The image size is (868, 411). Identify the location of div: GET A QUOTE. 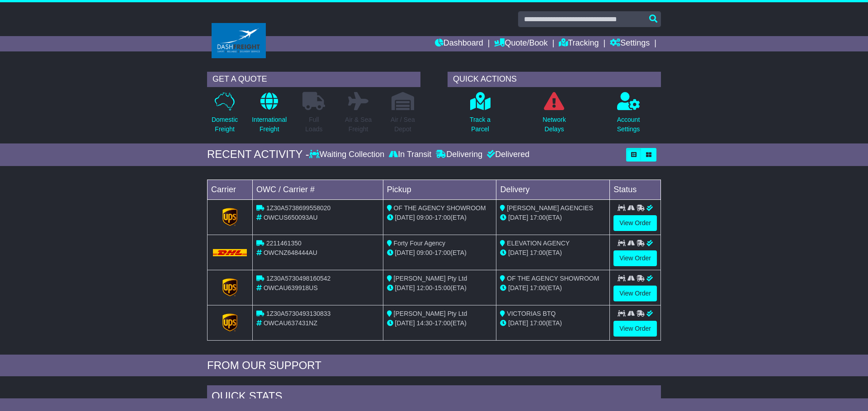
(313, 80).